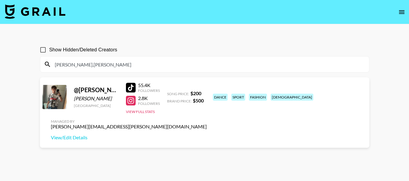 The image size is (409, 181). What do you see at coordinates (129, 138) in the screenshot?
I see `a: View/Edit Details` at bounding box center [129, 138].